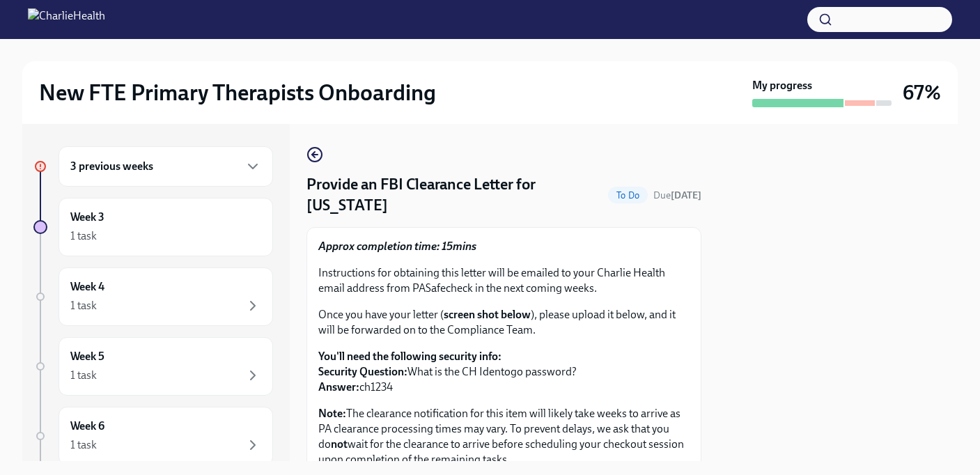 Image resolution: width=980 pixels, height=475 pixels. Describe the element at coordinates (112, 167) in the screenshot. I see `h6: 3 previous weeks` at that location.